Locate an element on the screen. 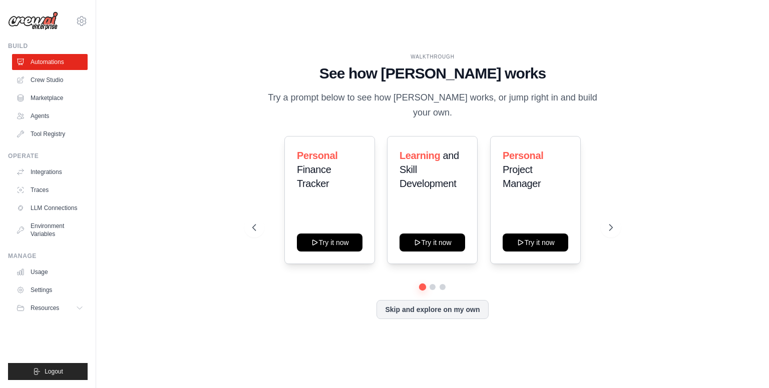 The width and height of the screenshot is (769, 388). button: Logout is located at coordinates (48, 372).